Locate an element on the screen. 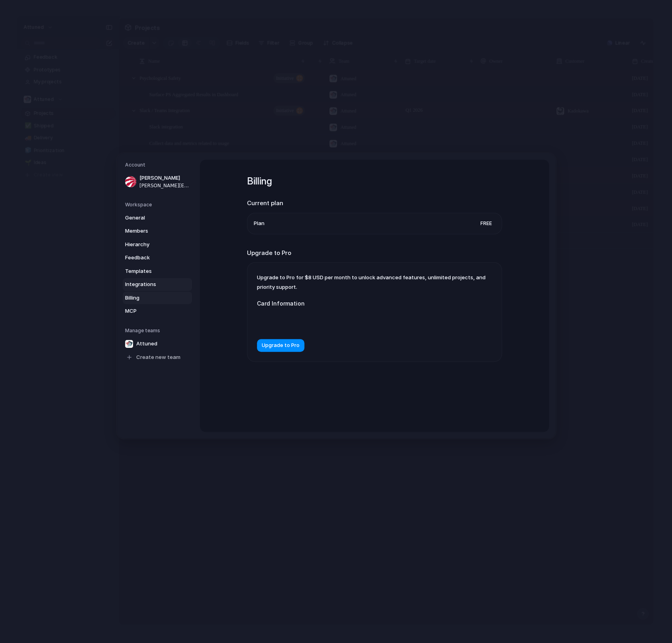 Image resolution: width=672 pixels, height=643 pixels. label: Card Information is located at coordinates (337, 303).